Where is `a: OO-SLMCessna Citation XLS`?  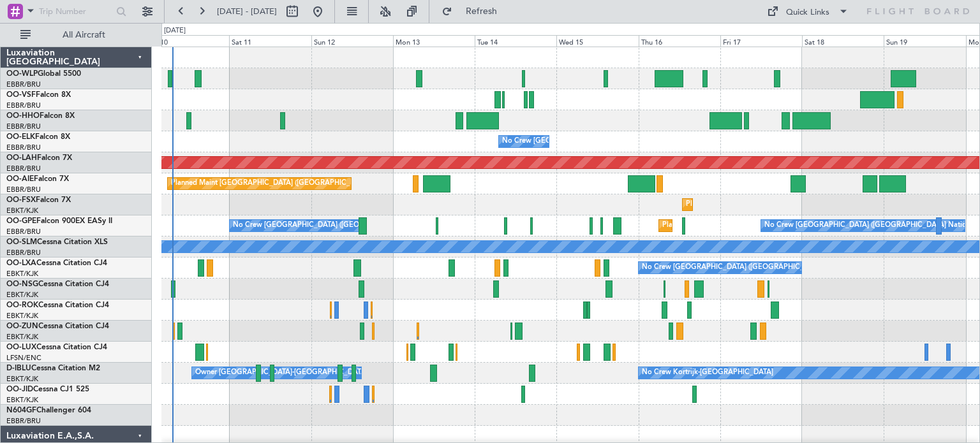 a: OO-SLMCessna Citation XLS is located at coordinates (57, 242).